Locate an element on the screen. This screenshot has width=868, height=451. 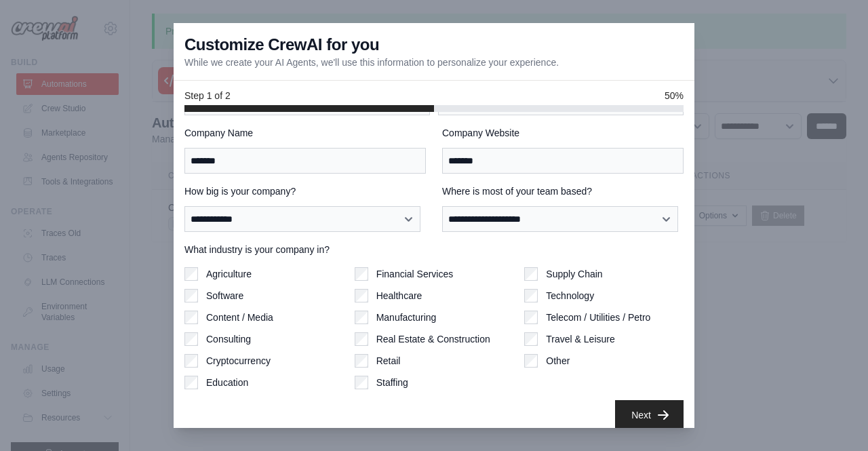
label: Real Estate & Construction is located at coordinates (433, 339).